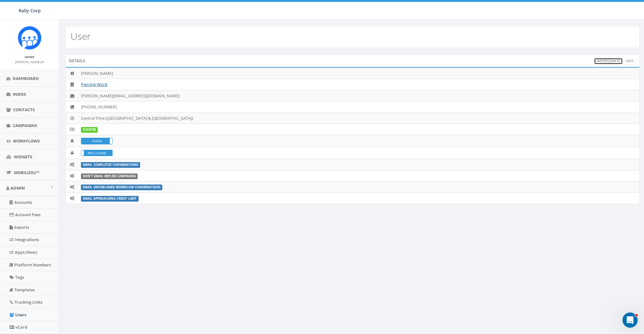  What do you see at coordinates (97, 141) in the screenshot?
I see `label: Active` at bounding box center [97, 141].